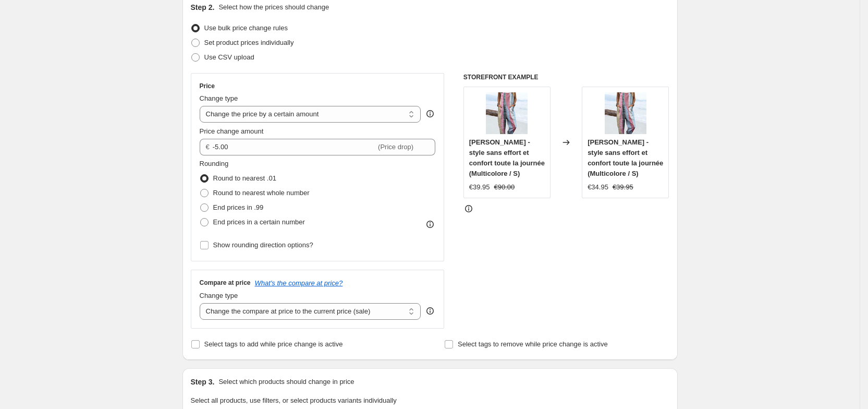 This screenshot has height=409, width=868. I want to click on span: Round to nearest .01, so click(244, 178).